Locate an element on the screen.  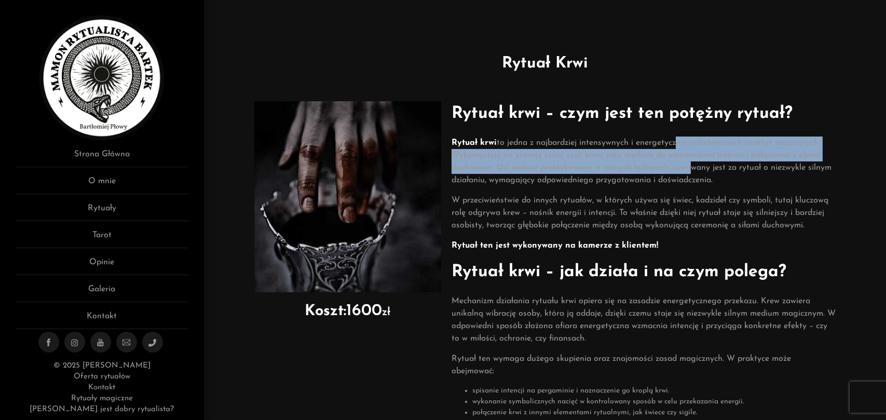
img: Rytualista Bartek is located at coordinates (102, 78).